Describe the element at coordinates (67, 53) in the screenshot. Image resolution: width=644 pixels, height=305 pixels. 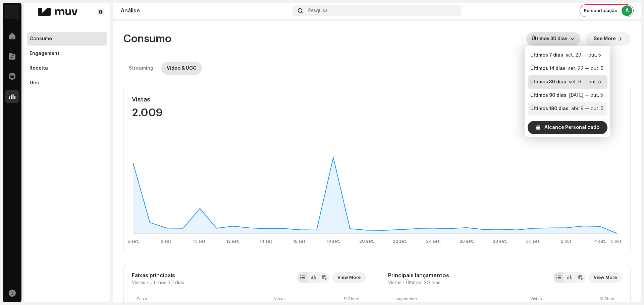
I see `re-m-nav-item: Engagement` at that location.